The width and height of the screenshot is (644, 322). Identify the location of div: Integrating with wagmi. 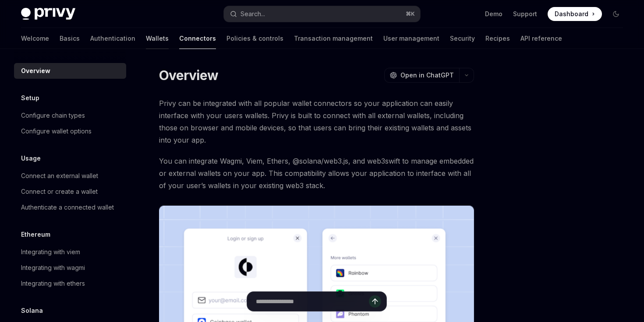
(53, 268).